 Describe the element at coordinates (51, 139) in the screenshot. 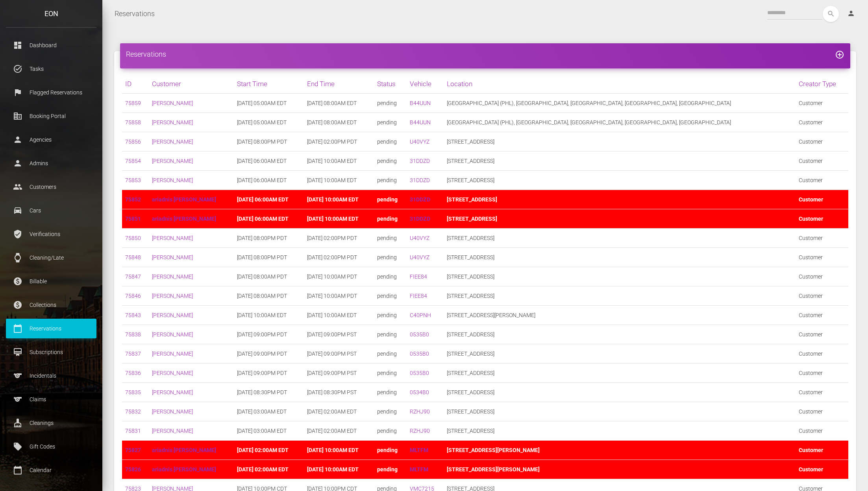

I see `a: person Agencies` at that location.